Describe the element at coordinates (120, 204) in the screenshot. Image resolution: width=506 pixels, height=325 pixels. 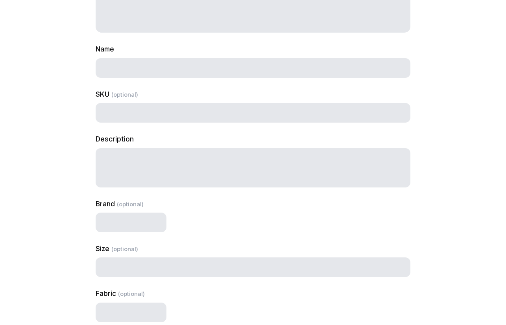
I see `label: Brand` at that location.